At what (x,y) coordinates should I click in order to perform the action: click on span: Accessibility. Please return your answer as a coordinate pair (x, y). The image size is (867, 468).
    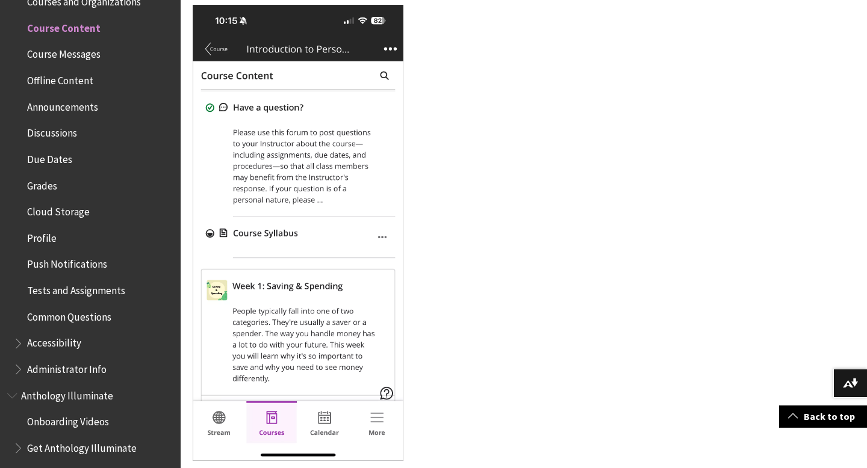
    Looking at the image, I should click on (54, 341).